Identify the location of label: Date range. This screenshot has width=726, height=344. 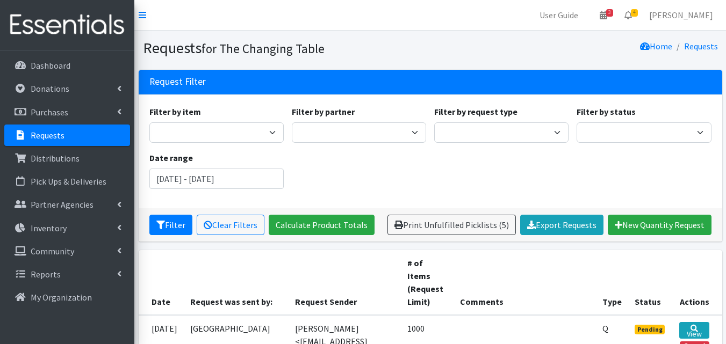
(171, 158).